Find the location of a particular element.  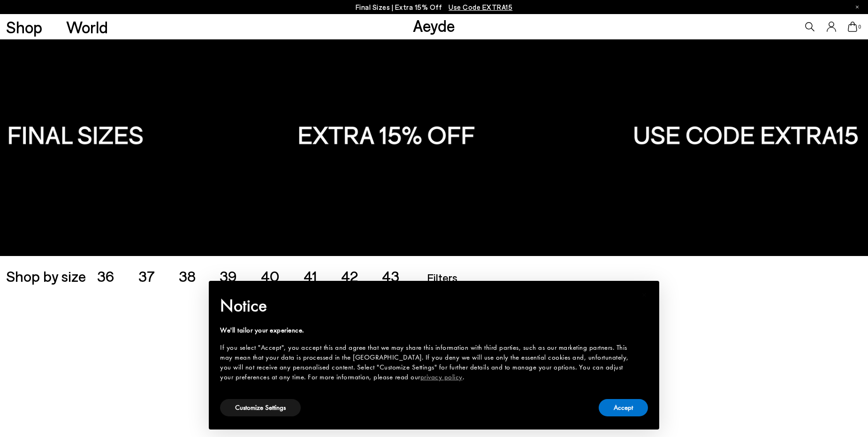

div: We'll tailor your experience. is located at coordinates (427, 330).